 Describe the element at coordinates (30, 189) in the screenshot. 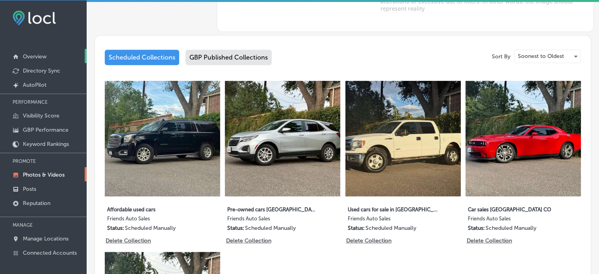

I see `p: Posts` at that location.